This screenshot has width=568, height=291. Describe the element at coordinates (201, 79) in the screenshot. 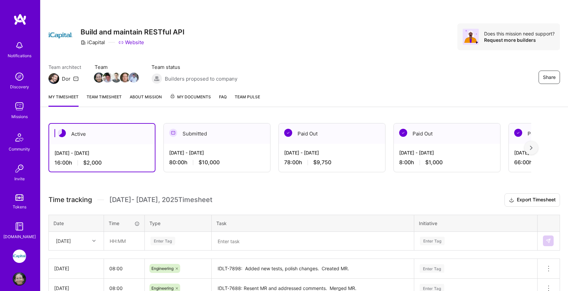

I see `span: Builders proposed to company` at that location.